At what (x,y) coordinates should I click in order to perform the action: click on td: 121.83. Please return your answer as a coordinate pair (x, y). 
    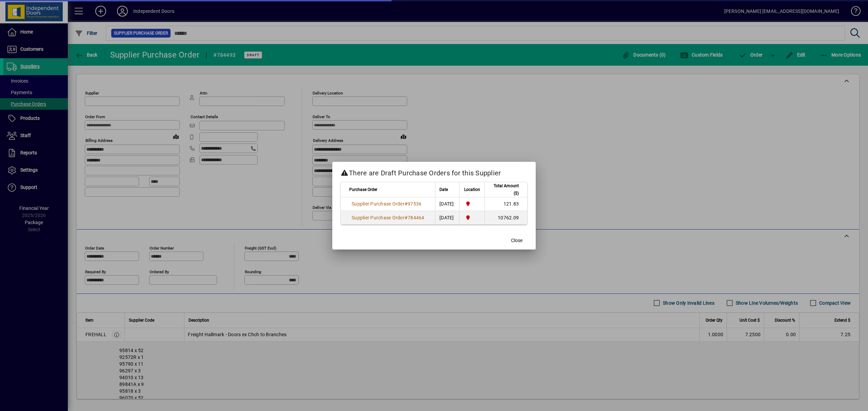
    Looking at the image, I should click on (505, 204).